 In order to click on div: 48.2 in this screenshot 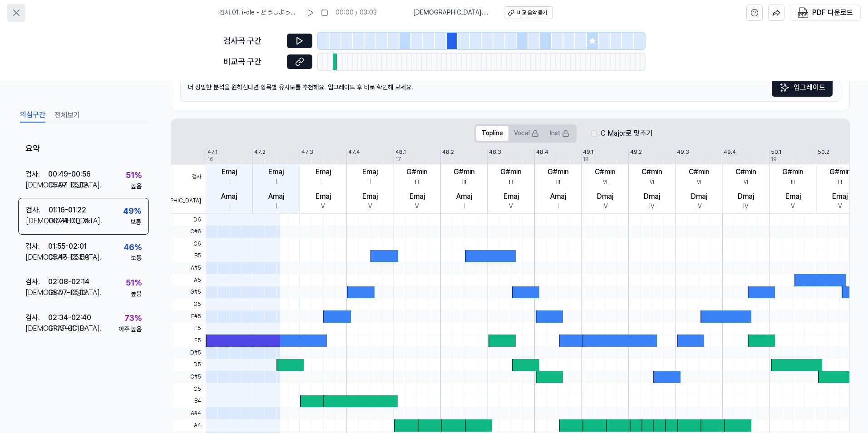, I will do `click(448, 152)`.